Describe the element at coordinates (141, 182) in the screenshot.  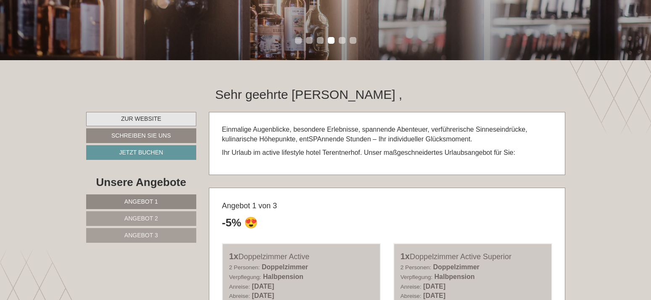
I see `div: Unsere Angebote` at that location.